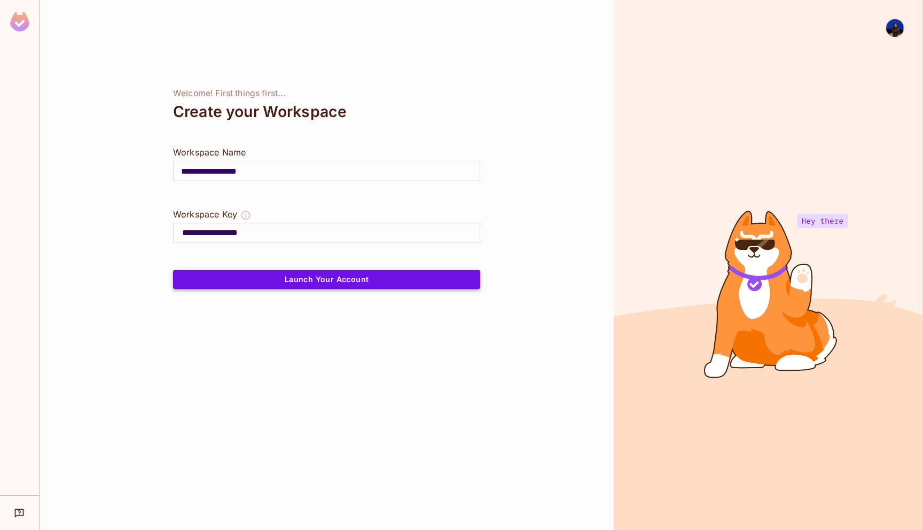 Image resolution: width=923 pixels, height=530 pixels. What do you see at coordinates (327, 94) in the screenshot?
I see `div: Welcome! First things first...` at bounding box center [327, 94].